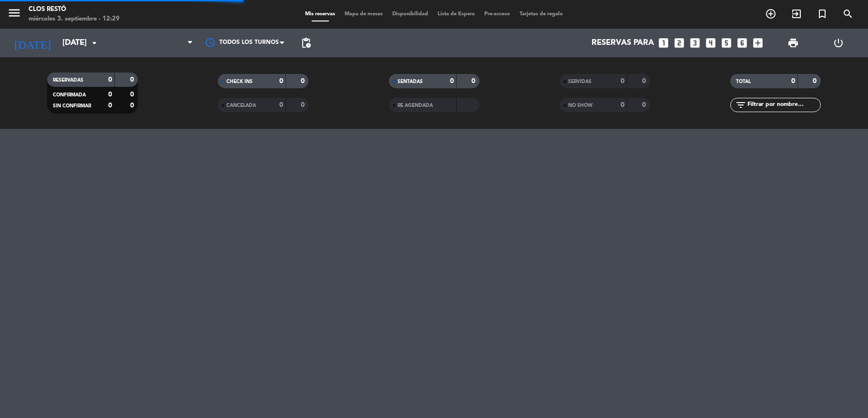  Describe the element at coordinates (783, 105) in the screenshot. I see `input: Filtrar por nombre...` at that location.